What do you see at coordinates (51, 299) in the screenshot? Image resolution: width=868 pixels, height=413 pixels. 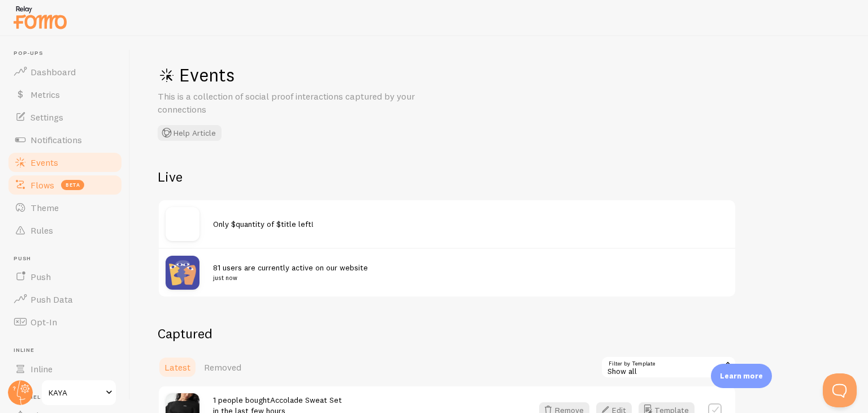 I see `span: Push Data` at bounding box center [51, 299].